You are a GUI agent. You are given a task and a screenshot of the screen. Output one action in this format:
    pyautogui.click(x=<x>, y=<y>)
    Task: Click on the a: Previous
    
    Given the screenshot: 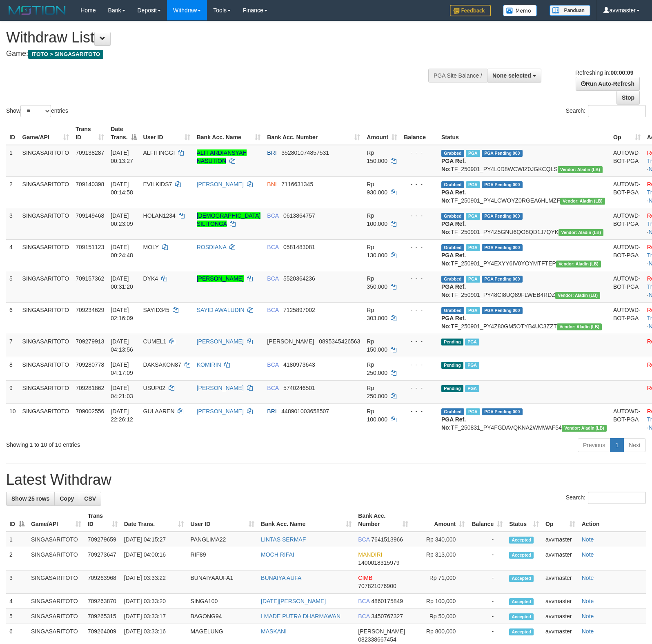 What is the action you would take?
    pyautogui.click(x=594, y=445)
    